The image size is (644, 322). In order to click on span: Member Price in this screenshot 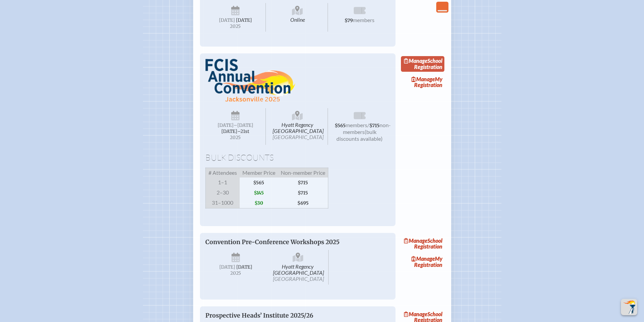, I will do `click(259, 173)`.